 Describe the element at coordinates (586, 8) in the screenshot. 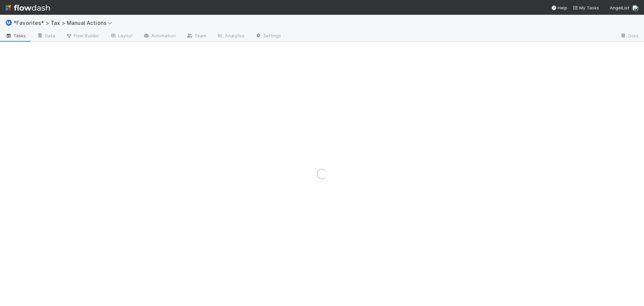

I see `span: My Tasks` at that location.